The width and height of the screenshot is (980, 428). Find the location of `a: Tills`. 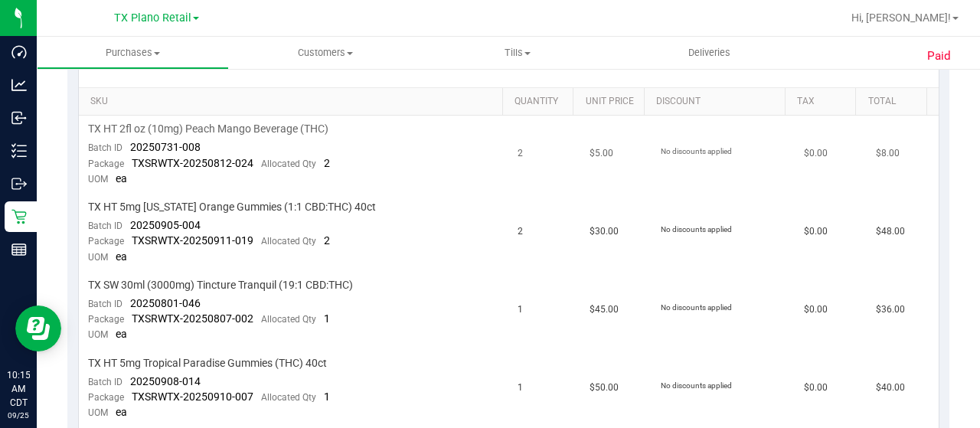

a: Tills is located at coordinates (517, 53).